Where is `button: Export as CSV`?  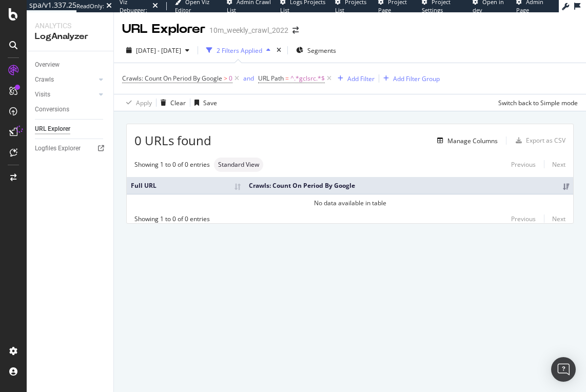 button: Export as CSV is located at coordinates (538, 141).